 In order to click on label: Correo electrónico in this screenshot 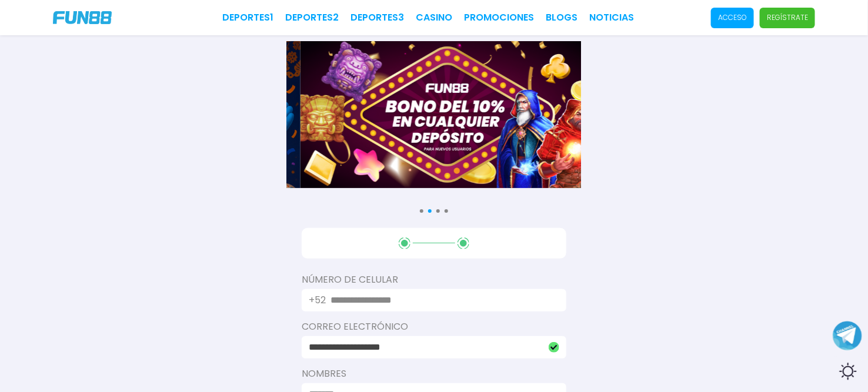, I will do `click(434, 327)`.